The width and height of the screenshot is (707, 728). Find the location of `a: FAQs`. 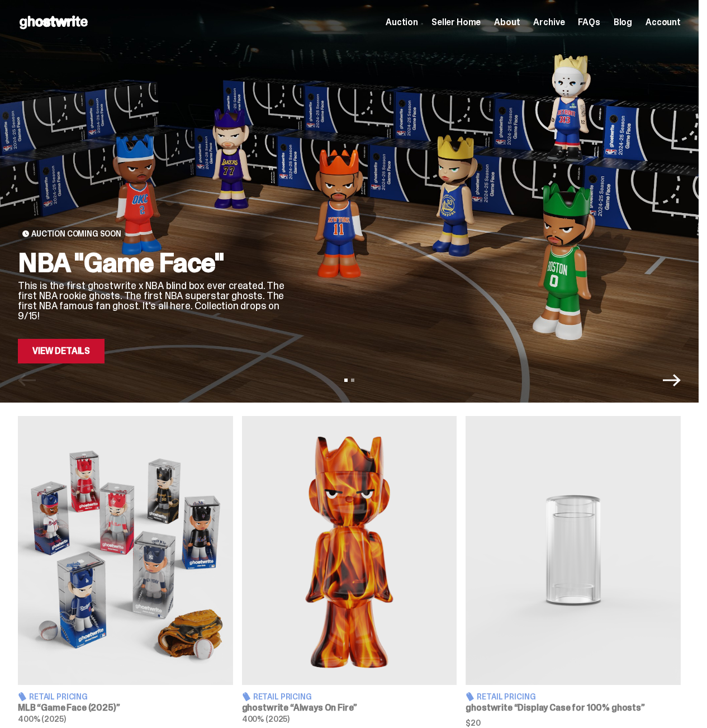

a: FAQs is located at coordinates (588, 23).